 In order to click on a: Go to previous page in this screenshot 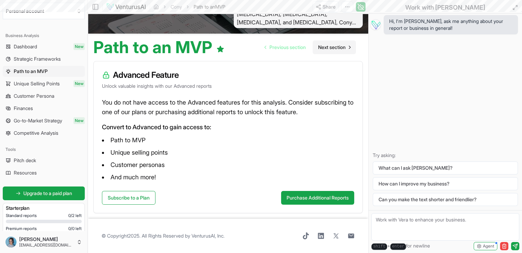, I will do `click(285, 47)`.